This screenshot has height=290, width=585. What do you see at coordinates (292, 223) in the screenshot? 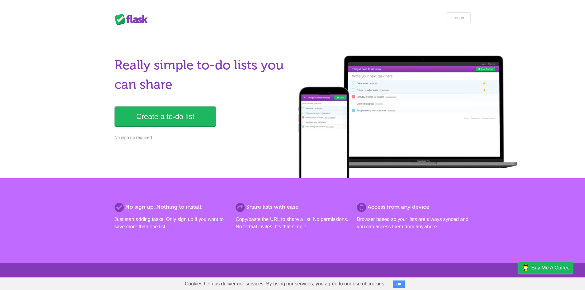
I see `p: Copy/paste the URL to share a list. No permissions. No formal invites. It's that simple.` at bounding box center [292, 223].